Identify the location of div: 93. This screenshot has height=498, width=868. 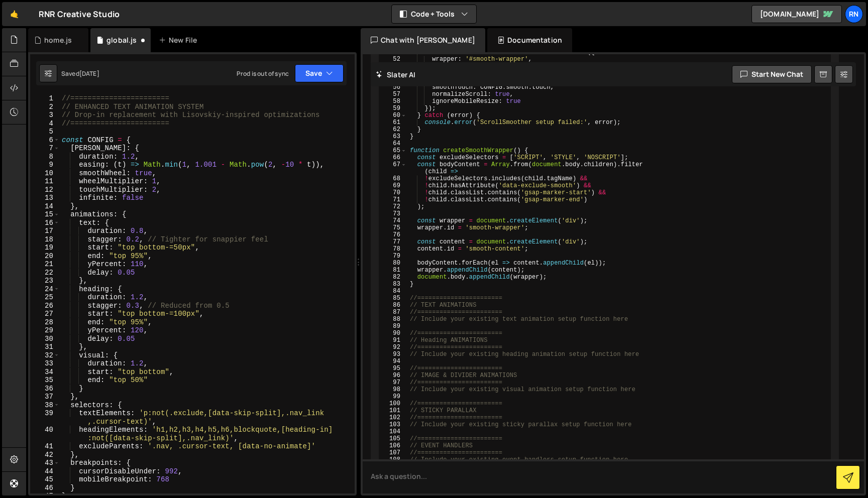
(394, 354).